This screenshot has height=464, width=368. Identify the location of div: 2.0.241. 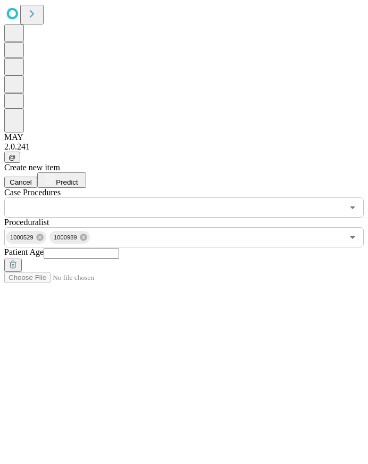
(184, 147).